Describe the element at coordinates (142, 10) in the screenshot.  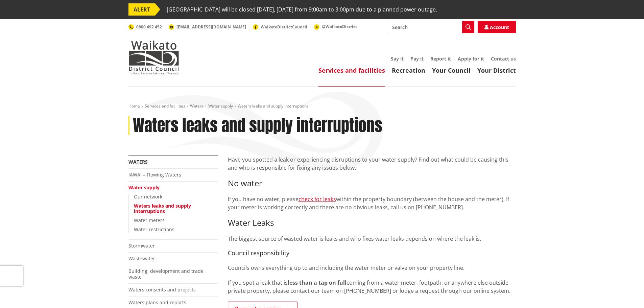
I see `span: ALERT` at that location.